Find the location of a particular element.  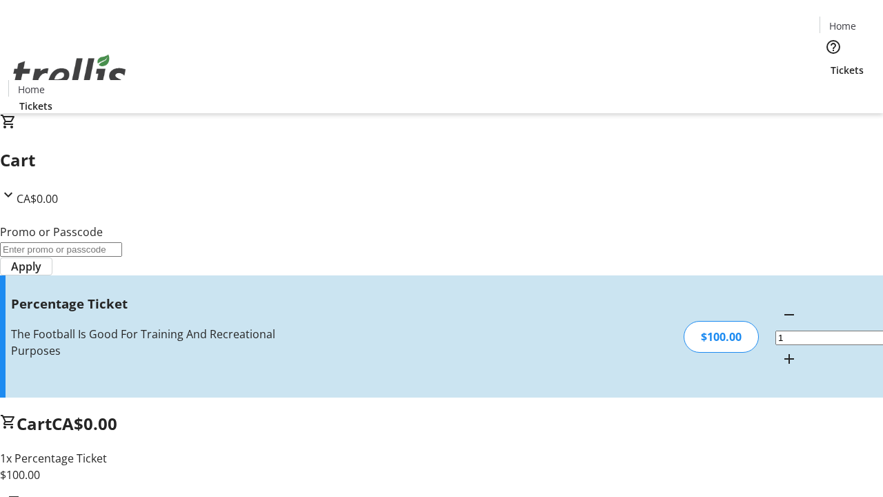

h3: Percentage Ticket is located at coordinates (161, 303).